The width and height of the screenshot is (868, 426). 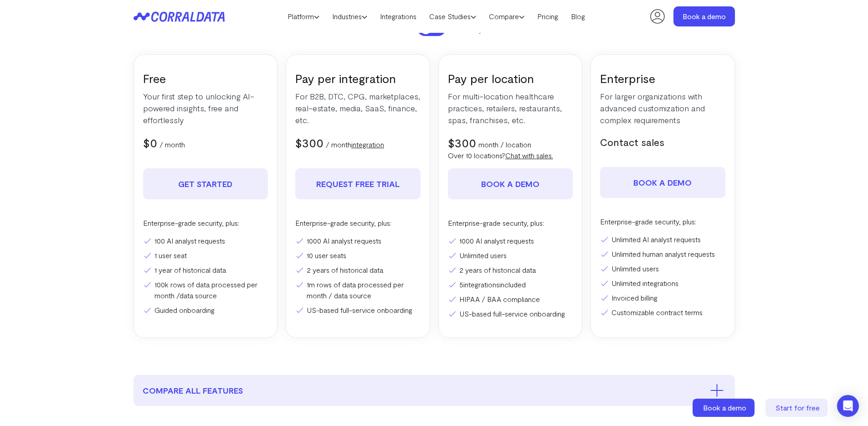 I want to click on span: Start for free, so click(x=798, y=407).